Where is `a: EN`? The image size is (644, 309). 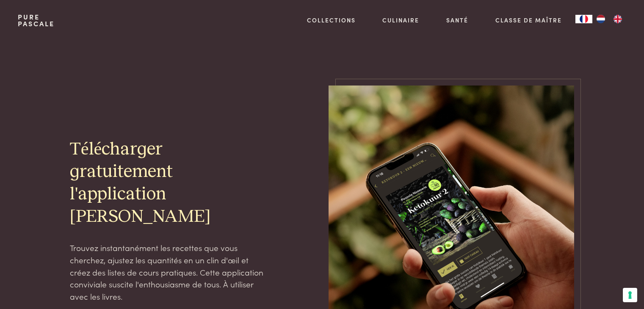
a: EN is located at coordinates (618, 19).